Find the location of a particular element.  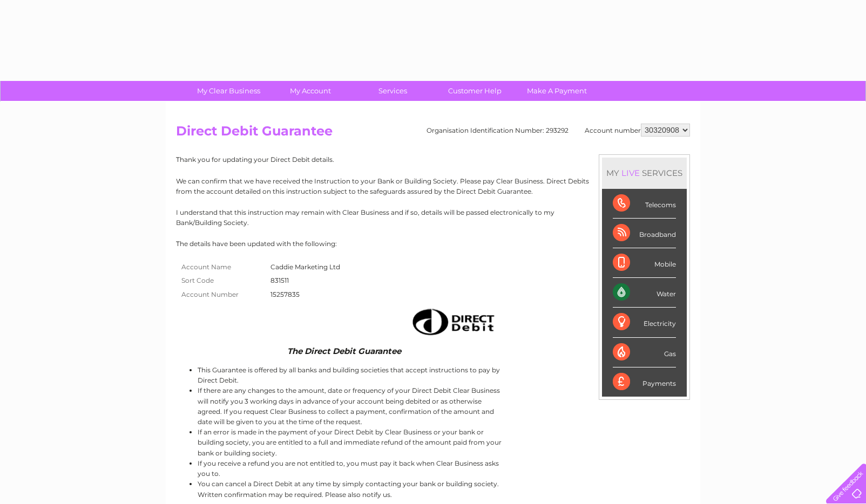

p: We can confirm that we have received the Instruction to your Bank or Building Society. Please pay... is located at coordinates (433, 187).